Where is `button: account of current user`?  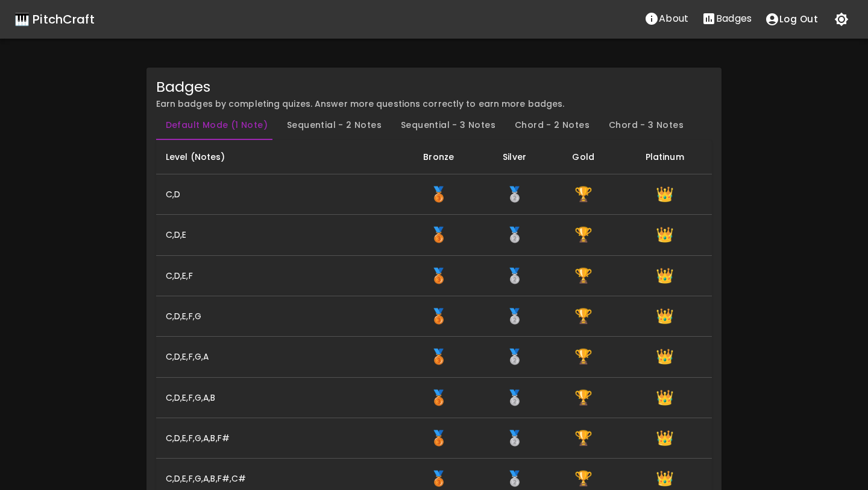 button: account of current user is located at coordinates (792, 19).